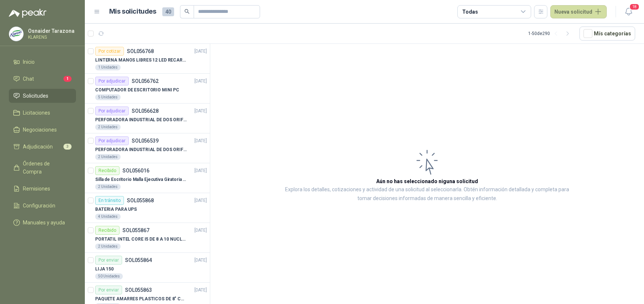 This screenshot has height=304, width=644. What do you see at coordinates (37, 189) in the screenshot?
I see `span: Remisiones` at bounding box center [37, 189].